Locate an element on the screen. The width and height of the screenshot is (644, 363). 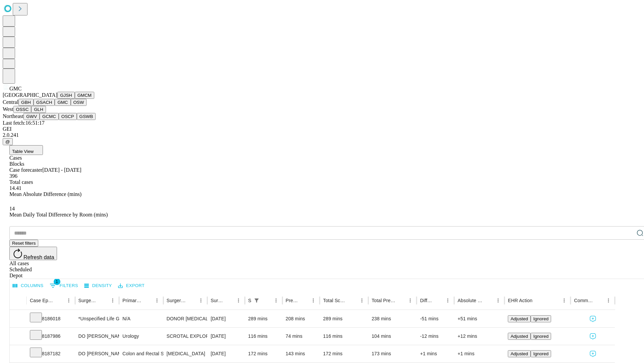
div: Difference is located at coordinates (426, 300).